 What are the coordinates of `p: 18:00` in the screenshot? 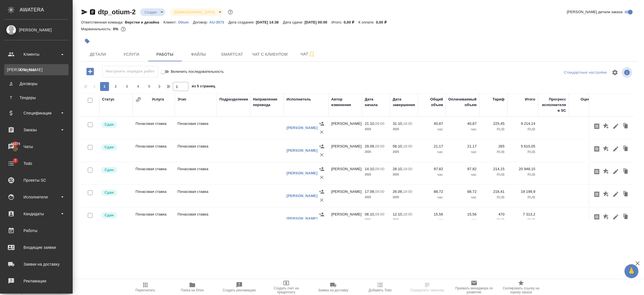 It's located at (408, 169).